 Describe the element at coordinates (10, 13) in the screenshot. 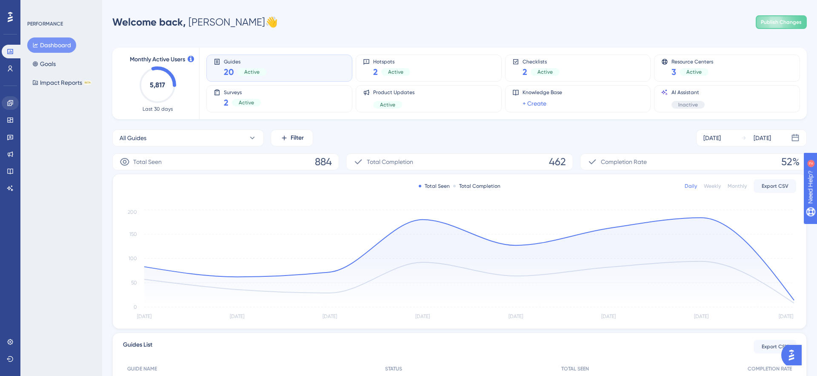

I see `img: launcher-image-alternative-text` at that location.